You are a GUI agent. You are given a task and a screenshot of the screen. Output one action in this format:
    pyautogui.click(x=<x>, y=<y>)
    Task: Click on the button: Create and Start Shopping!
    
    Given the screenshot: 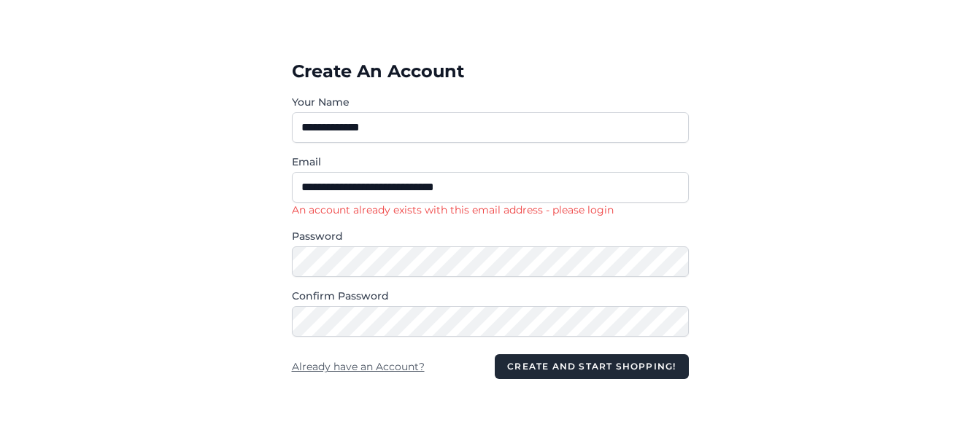 What is the action you would take?
    pyautogui.click(x=591, y=367)
    